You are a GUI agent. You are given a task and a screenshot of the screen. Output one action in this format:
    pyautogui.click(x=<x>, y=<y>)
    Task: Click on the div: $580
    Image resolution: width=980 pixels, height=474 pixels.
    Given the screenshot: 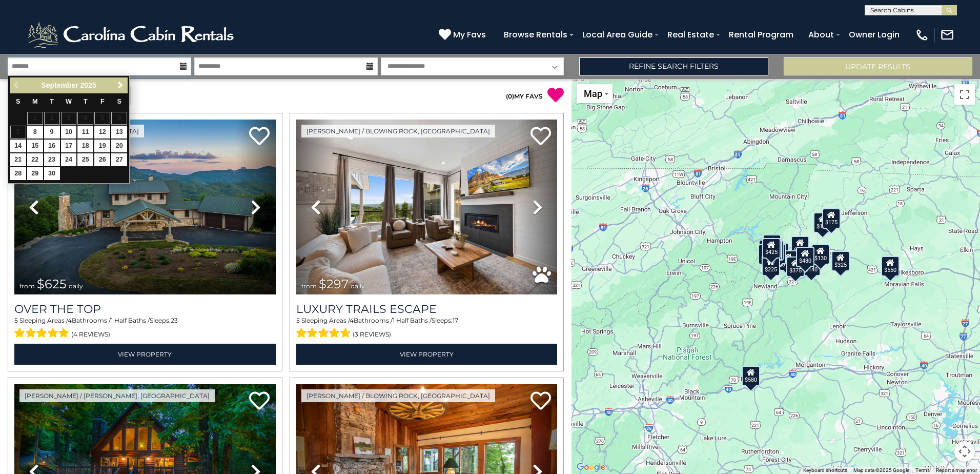 What is the action you would take?
    pyautogui.click(x=751, y=376)
    